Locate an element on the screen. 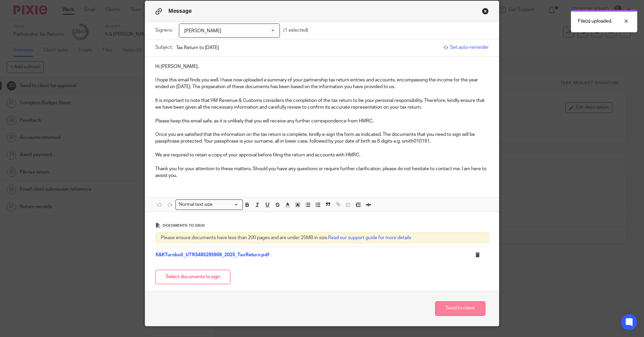 This screenshot has height=337, width=644. button: Send to client is located at coordinates (460, 309).